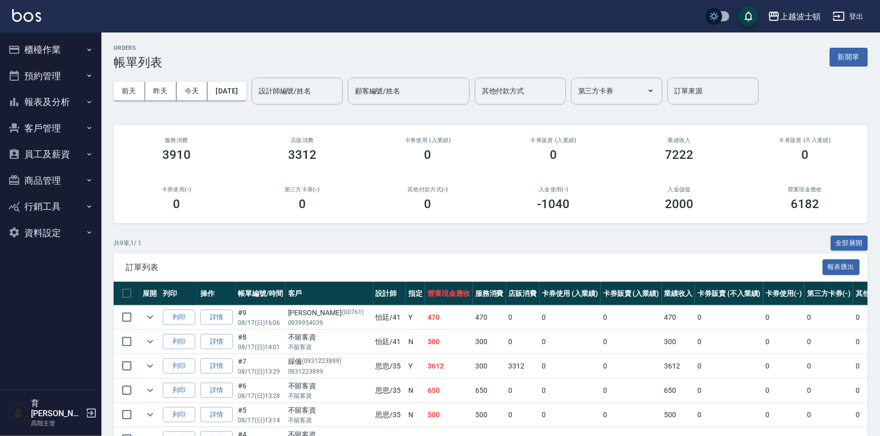  I want to click on p: (00761), so click(353, 313).